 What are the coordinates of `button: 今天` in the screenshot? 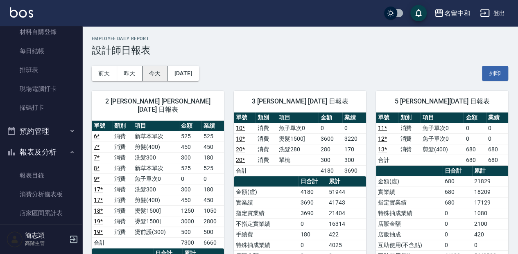 It's located at (155, 73).